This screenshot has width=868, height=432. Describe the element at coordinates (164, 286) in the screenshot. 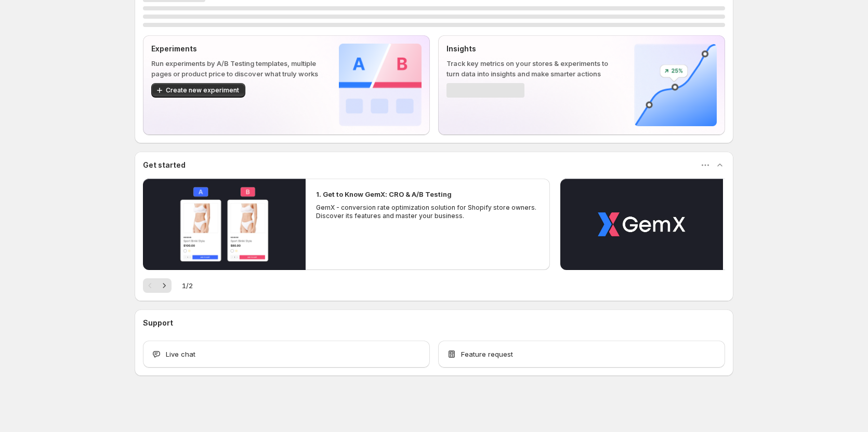

I see `button: Next` at that location.